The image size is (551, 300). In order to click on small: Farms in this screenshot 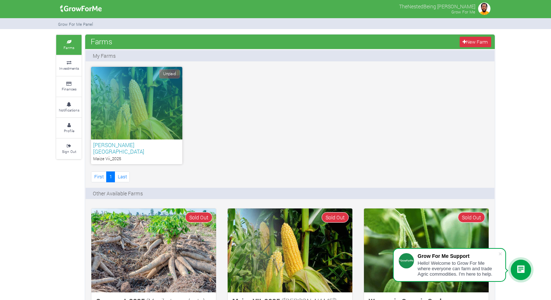, I will do `click(69, 48)`.